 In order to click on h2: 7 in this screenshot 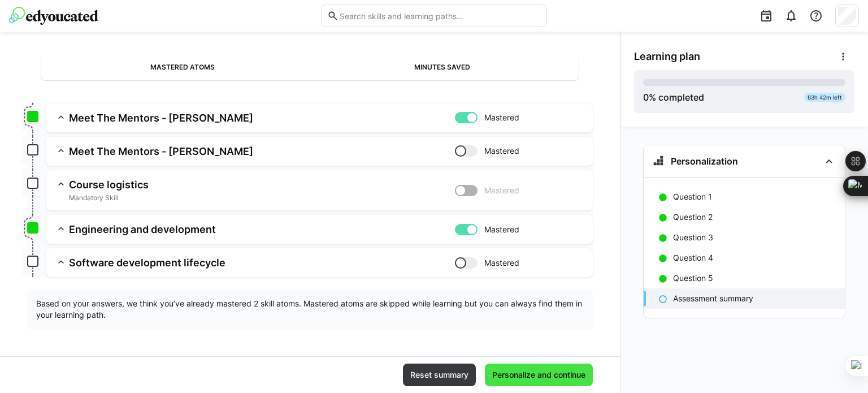, I will do `click(442, 43)`.